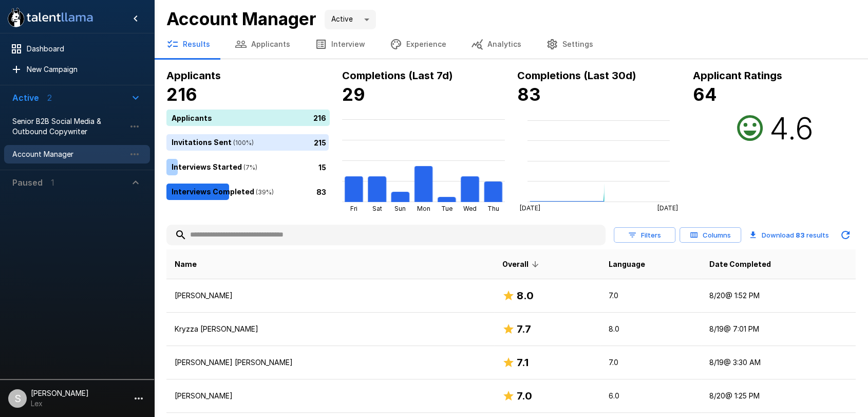 The width and height of the screenshot is (868, 417). I want to click on tspan: Mon, so click(423, 208).